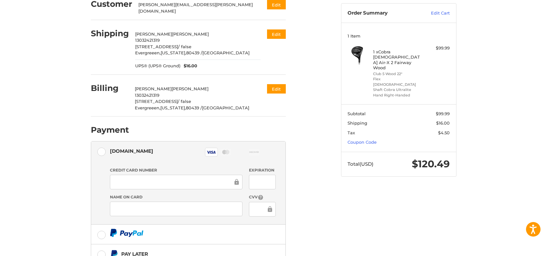 This screenshot has width=547, height=256. I want to click on h2: Payment, so click(110, 130).